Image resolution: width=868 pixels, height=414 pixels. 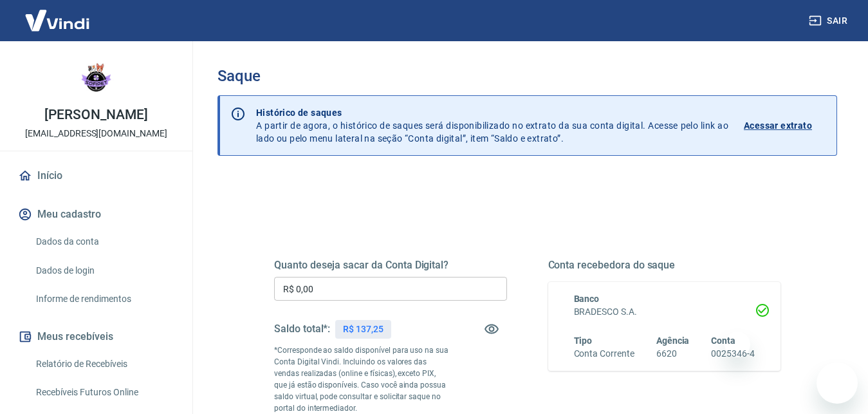 What do you see at coordinates (96, 336) in the screenshot?
I see `button: Meus recebíveis` at bounding box center [96, 336].